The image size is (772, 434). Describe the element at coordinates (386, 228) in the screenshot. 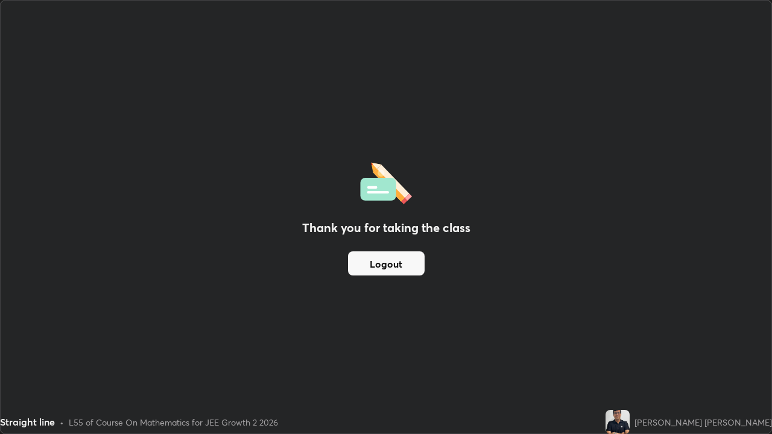

I see `h2: Thank you for taking the class` at that location.